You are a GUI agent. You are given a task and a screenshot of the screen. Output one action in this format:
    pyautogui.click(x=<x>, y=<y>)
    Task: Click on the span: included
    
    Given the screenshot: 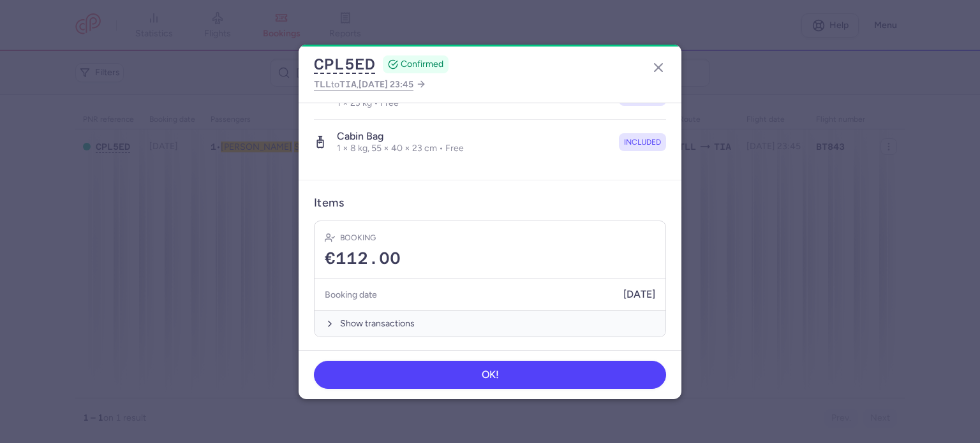 What is the action you would take?
    pyautogui.click(x=642, y=142)
    